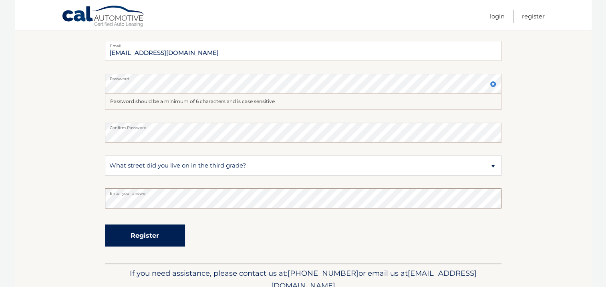 This screenshot has width=606, height=287. What do you see at coordinates (303, 77) in the screenshot?
I see `label: Password` at bounding box center [303, 77].